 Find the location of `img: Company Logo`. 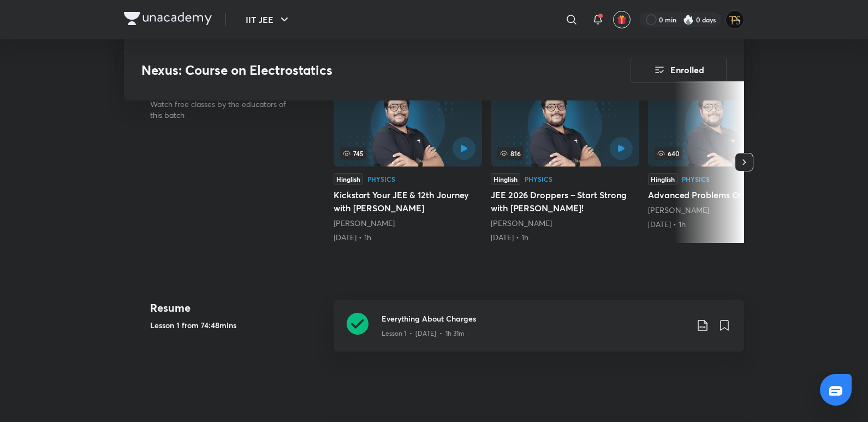

img: Company Logo is located at coordinates (168, 18).